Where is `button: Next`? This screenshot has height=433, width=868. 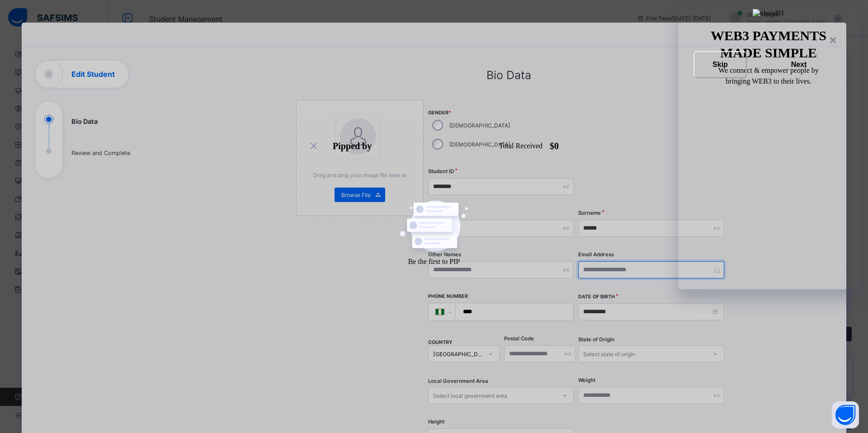
button: Next is located at coordinates (799, 64).